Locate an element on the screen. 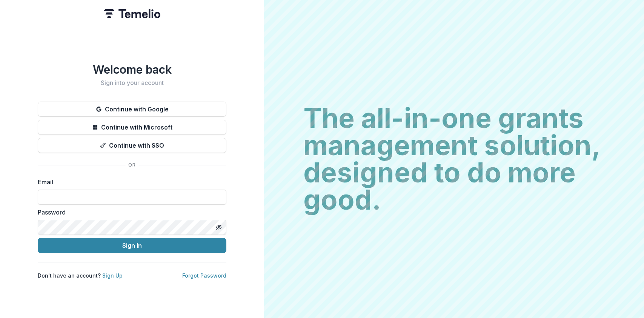  button: Continue with Microsoft is located at coordinates (132, 127).